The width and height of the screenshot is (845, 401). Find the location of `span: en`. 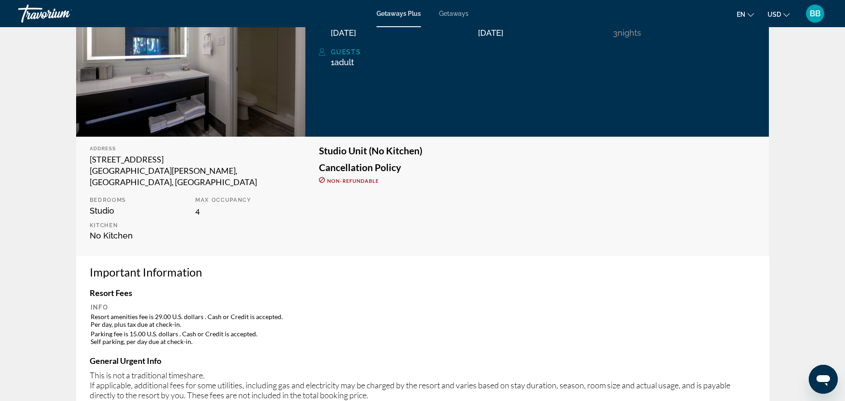

span: en is located at coordinates (741, 14).